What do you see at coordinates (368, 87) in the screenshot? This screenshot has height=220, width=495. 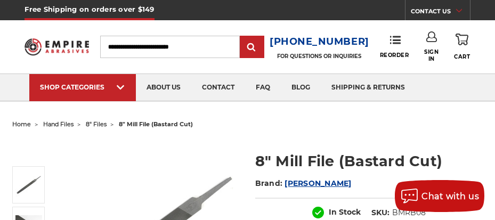 I see `a: shipping & returns` at bounding box center [368, 87].